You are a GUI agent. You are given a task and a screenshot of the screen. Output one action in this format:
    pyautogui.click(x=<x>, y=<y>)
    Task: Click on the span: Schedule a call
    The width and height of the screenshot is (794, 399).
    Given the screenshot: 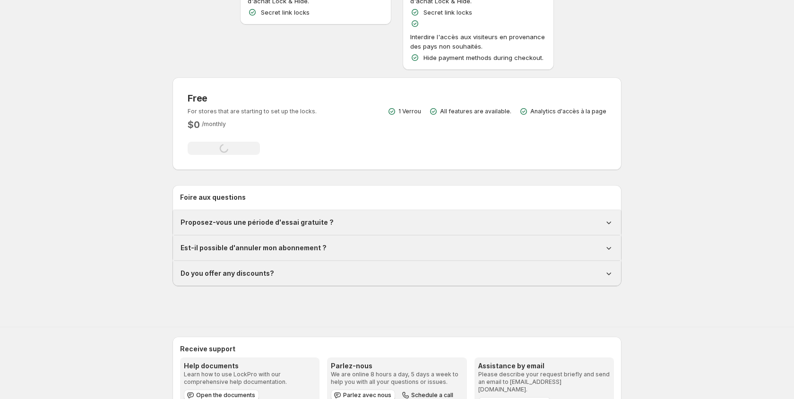 What is the action you would take?
    pyautogui.click(x=432, y=395)
    